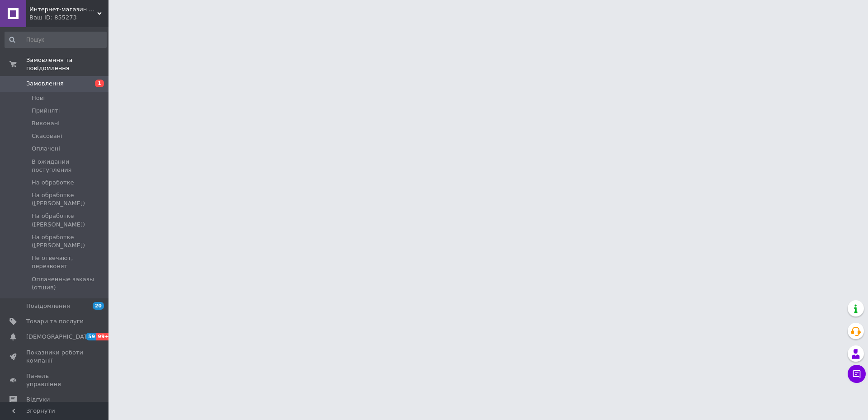 This screenshot has width=868, height=420. I want to click on span: Відгуки, so click(38, 400).